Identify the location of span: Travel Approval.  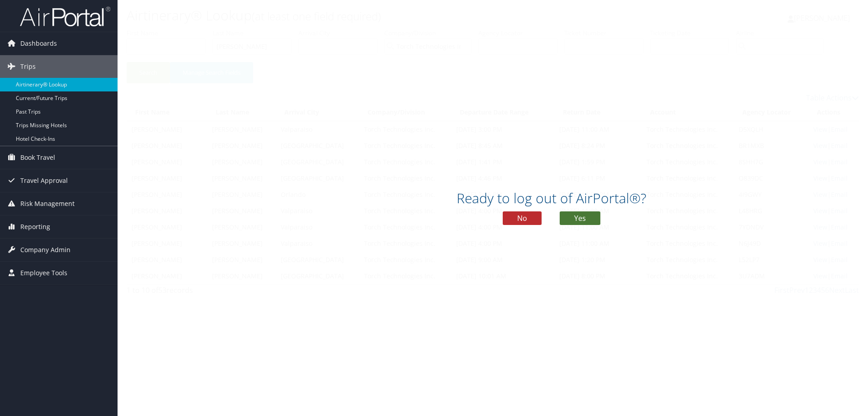
(44, 181).